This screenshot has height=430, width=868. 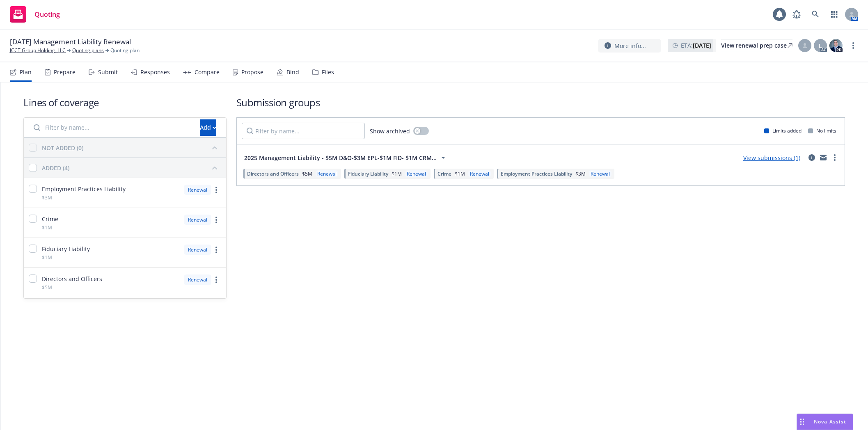 I want to click on span: 2025 Management Liability - $5M D&O-$3M EPL-$1M FID- $1M CRM..., so click(x=340, y=158).